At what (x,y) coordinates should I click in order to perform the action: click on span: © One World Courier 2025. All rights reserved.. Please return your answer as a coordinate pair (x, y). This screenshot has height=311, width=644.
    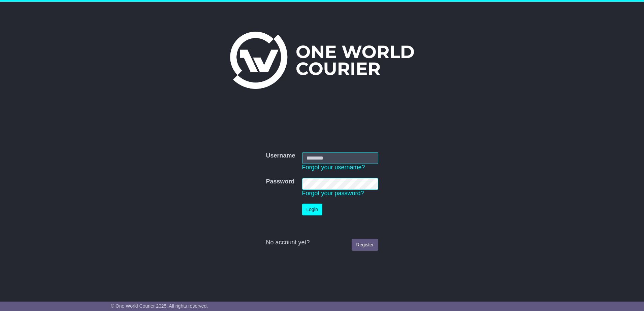
    Looking at the image, I should click on (160, 306).